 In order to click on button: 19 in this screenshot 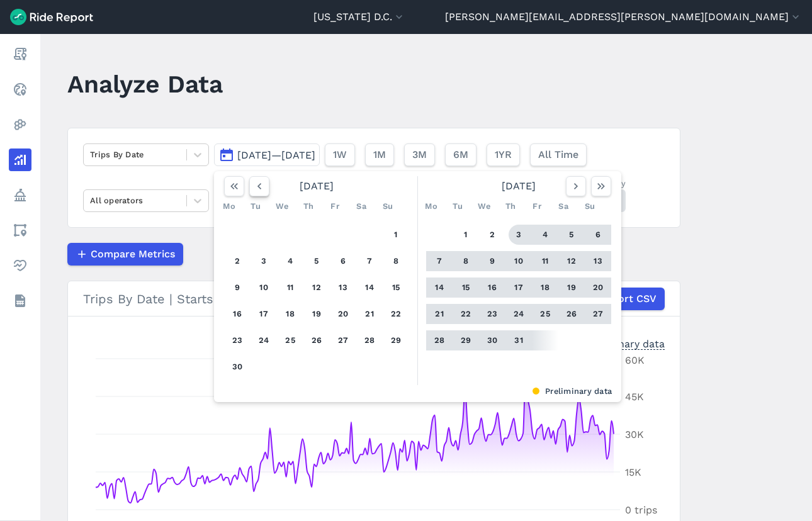, I will do `click(571, 287)`.